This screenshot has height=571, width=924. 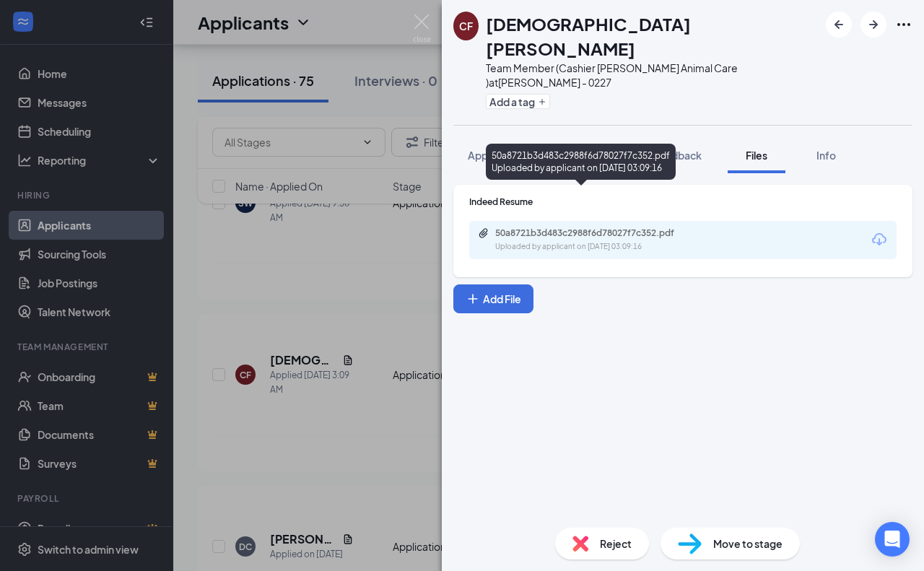 What do you see at coordinates (873, 24) in the screenshot?
I see `button: ArrowRight` at bounding box center [873, 24].